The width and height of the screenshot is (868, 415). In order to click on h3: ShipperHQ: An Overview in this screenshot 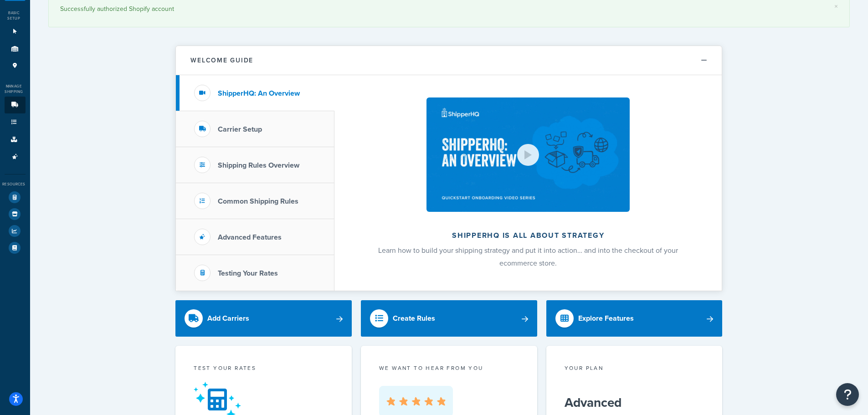, I will do `click(258, 93)`.